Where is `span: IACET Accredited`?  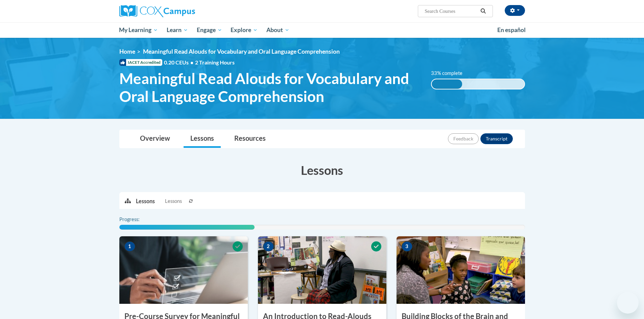
span: IACET Accredited is located at coordinates (140, 63).